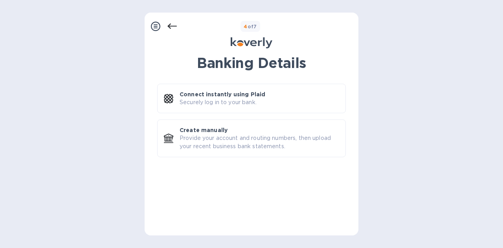  What do you see at coordinates (218, 102) in the screenshot?
I see `p: Securely log in to your bank.` at bounding box center [218, 102].